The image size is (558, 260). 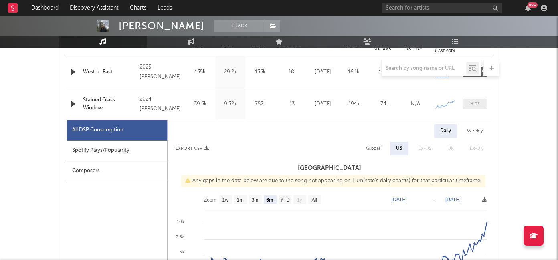 What do you see at coordinates (117, 171) in the screenshot?
I see `div: Composers` at bounding box center [117, 171].